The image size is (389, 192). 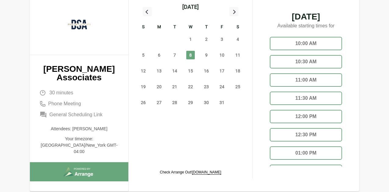 I want to click on span: Wednesday, October 29, 2025, so click(x=190, y=103).